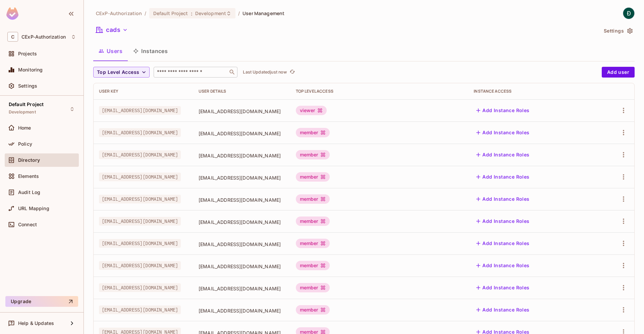  What do you see at coordinates (380, 91) in the screenshot?
I see `div: Top Level Access` at bounding box center [380, 91].